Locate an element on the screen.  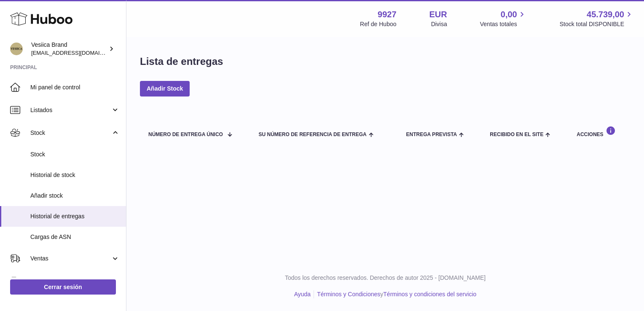
div: Vesiica Brand is located at coordinates (69, 49).